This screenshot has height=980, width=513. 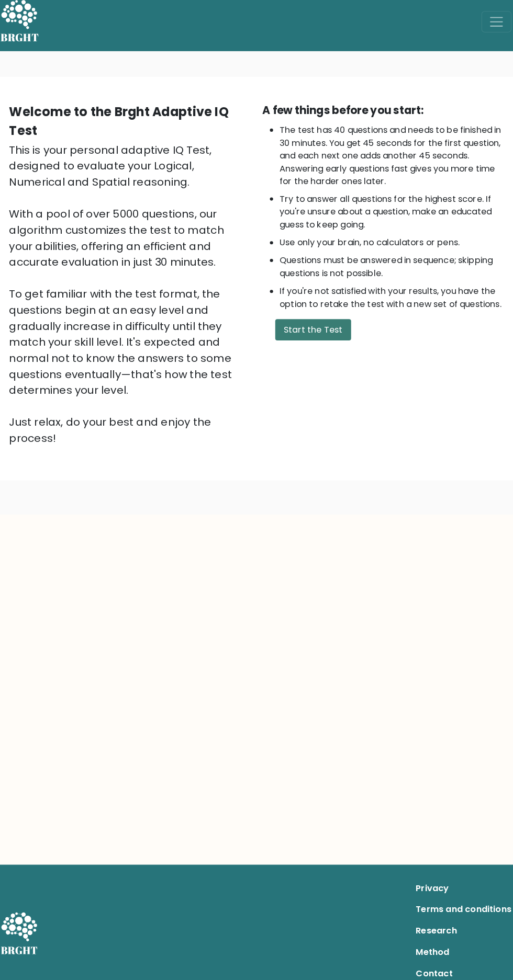 I want to click on li: Use only your brain, no calculators or pens., so click(x=389, y=245).